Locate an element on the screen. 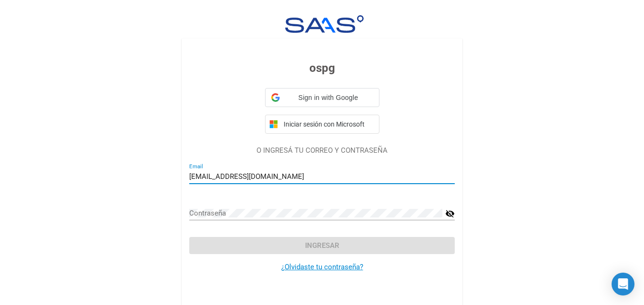  mat-icon: visibility_off is located at coordinates (450, 213).